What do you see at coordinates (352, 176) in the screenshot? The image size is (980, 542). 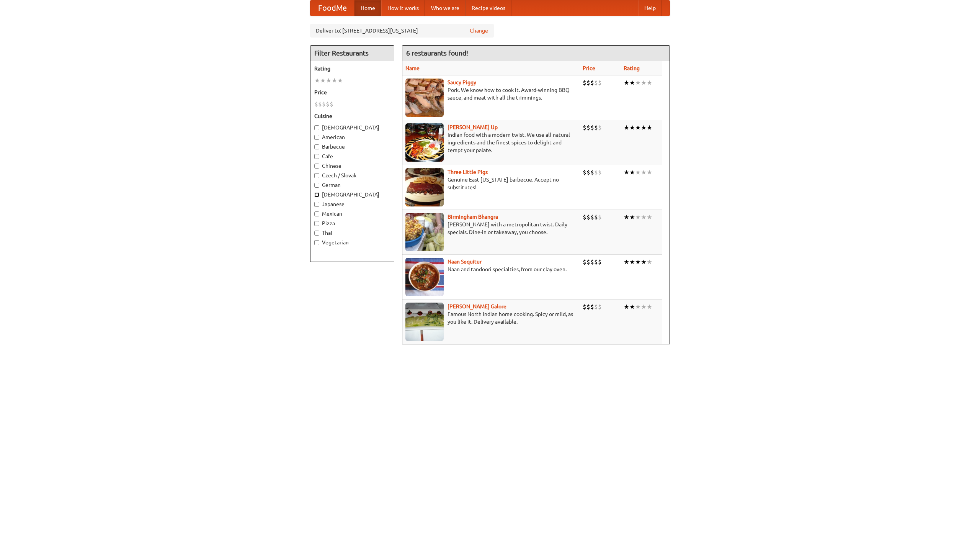 I see `label: Czech / Slovak` at bounding box center [352, 176].